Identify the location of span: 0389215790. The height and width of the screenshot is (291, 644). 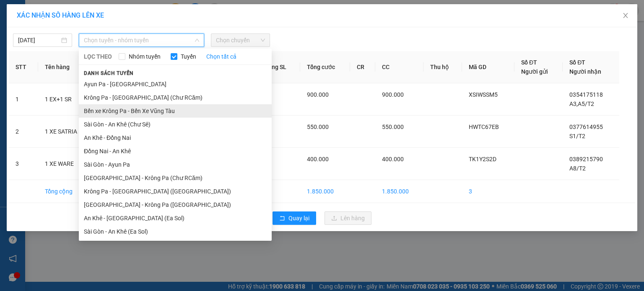
(586, 159).